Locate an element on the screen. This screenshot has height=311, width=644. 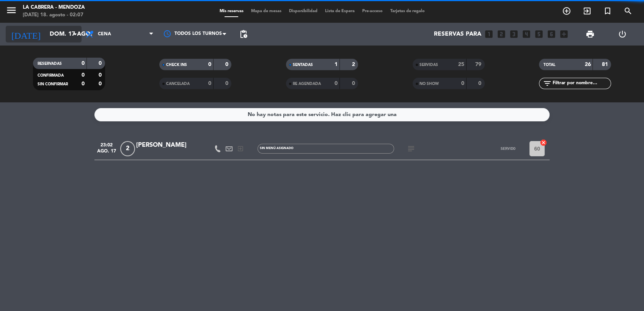
i: looks_4 is located at coordinates (527, 34).